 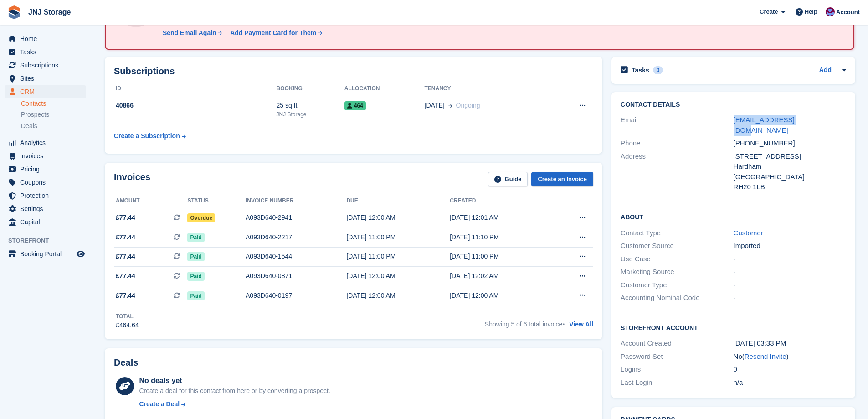 What do you see at coordinates (677, 356) in the screenshot?
I see `div: Password Set` at bounding box center [677, 356].